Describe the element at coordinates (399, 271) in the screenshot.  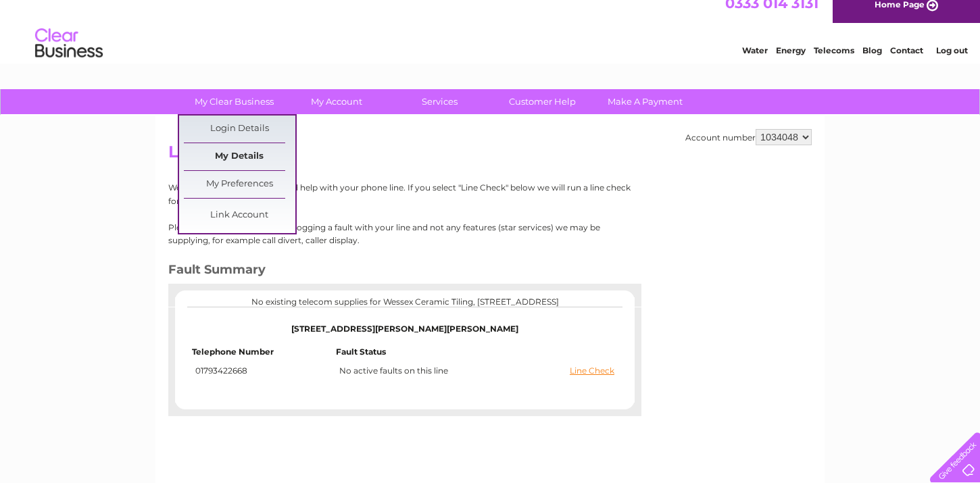
I see `h3: Fault Summary` at that location.